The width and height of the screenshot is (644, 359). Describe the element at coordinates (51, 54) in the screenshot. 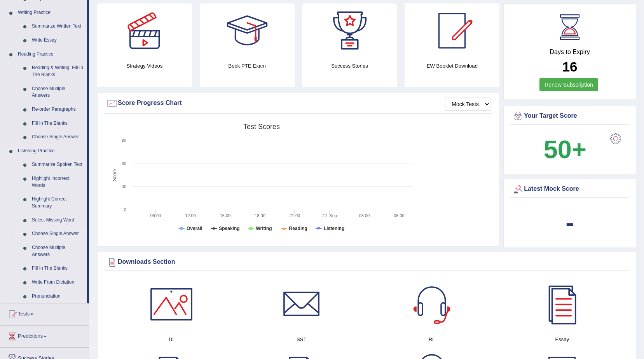

I see `a: Reading Practice` at that location.